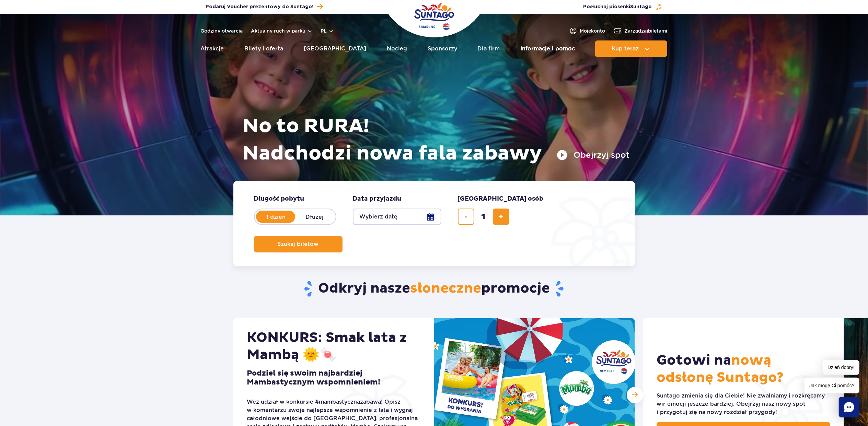 This screenshot has height=426, width=868. What do you see at coordinates (466, 217) in the screenshot?
I see `button: usuń bilet` at bounding box center [466, 217].